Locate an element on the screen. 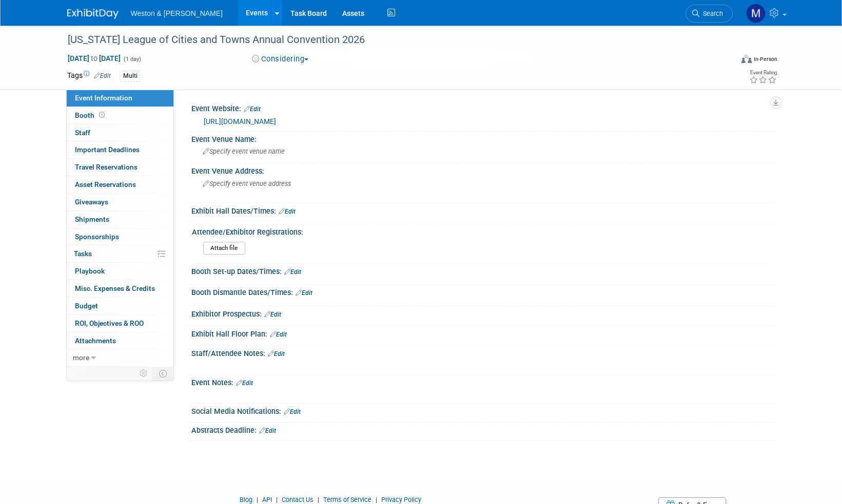  a: Attachments is located at coordinates (120, 341).